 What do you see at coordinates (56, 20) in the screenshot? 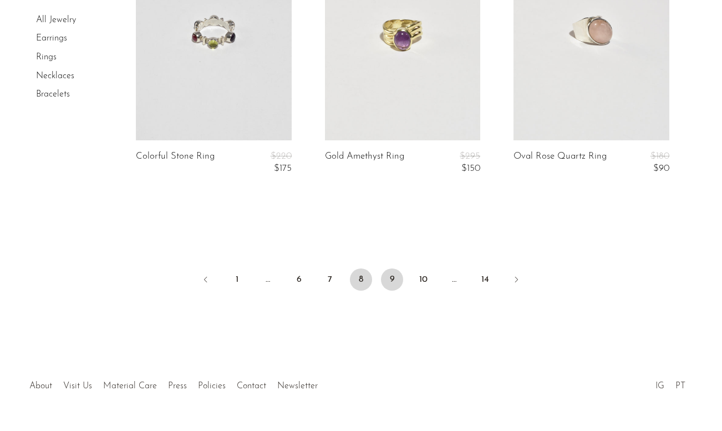
I see `a: All Jewelry` at bounding box center [56, 20].